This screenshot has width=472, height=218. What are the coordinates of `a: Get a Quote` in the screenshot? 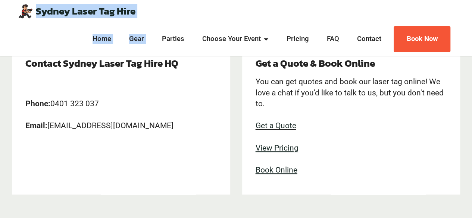 It's located at (276, 125).